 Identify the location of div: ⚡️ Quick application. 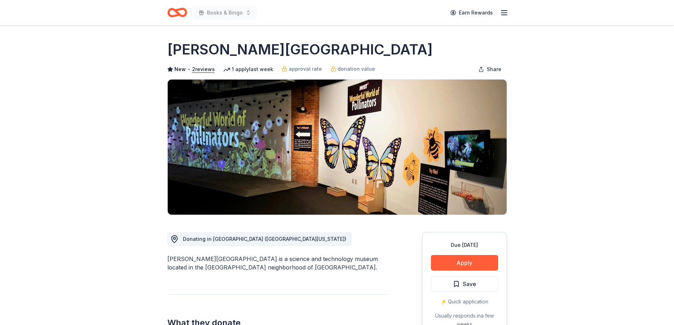
(465, 302).